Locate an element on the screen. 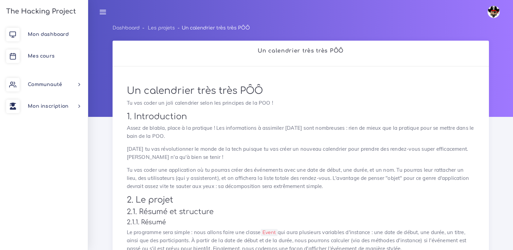  h2: 2. Le projet is located at coordinates (301, 200).